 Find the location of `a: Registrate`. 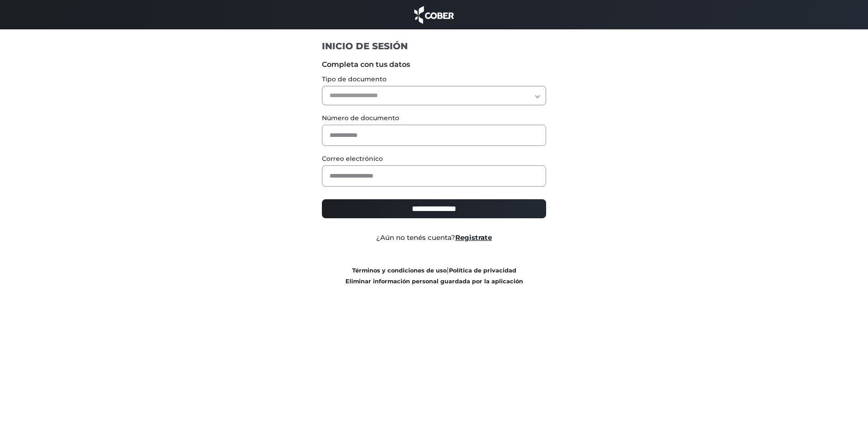

a: Registrate is located at coordinates (473, 238).